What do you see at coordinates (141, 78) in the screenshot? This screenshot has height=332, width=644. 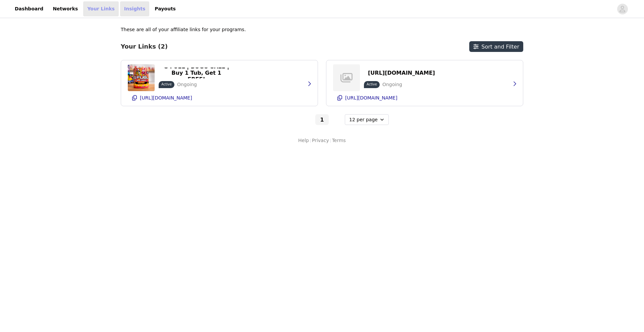 I see `img: G FUEL | BOGO SALE | Buy 1 Tub, Get 1 FREE!` at bounding box center [141, 78].